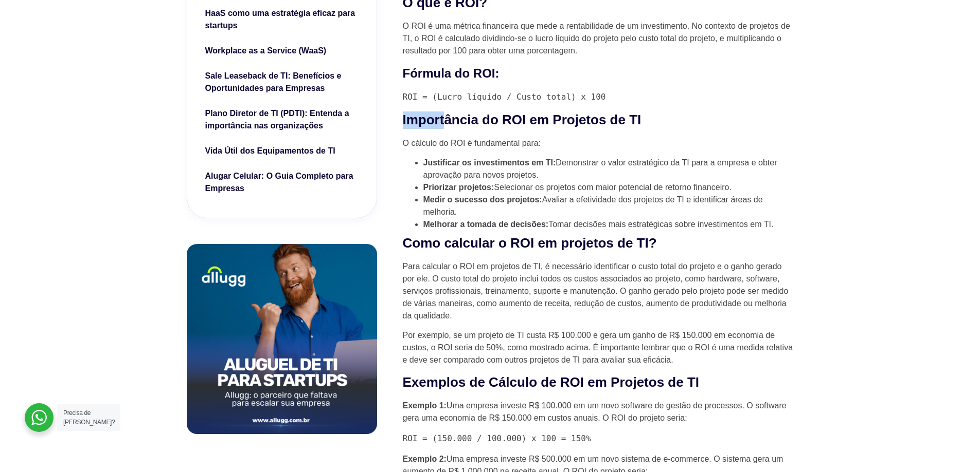  What do you see at coordinates (609, 206) in the screenshot?
I see `li: Avaliar a efetividade dos projetos de TI e identificar áreas de melhoria.` at bounding box center [609, 206].